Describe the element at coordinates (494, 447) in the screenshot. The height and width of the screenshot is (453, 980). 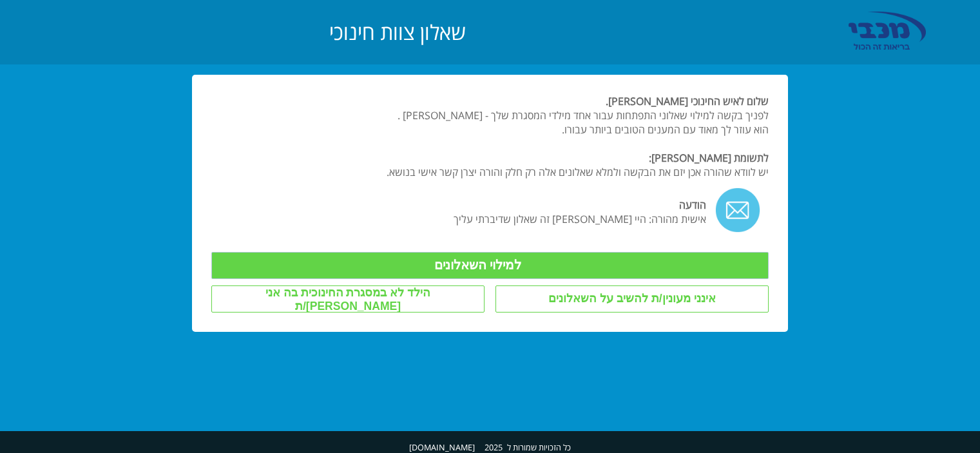
I see `font: 2025` at that location.